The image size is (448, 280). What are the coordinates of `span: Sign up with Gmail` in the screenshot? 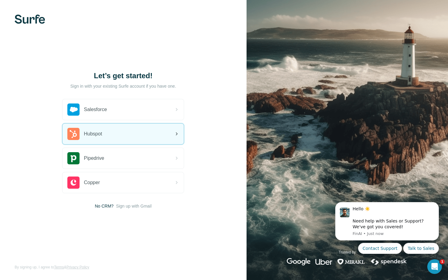 It's located at (134, 206).